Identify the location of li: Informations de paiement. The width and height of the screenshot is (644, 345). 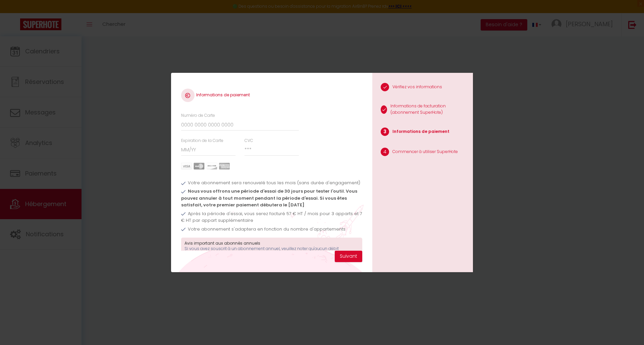
(423, 132).